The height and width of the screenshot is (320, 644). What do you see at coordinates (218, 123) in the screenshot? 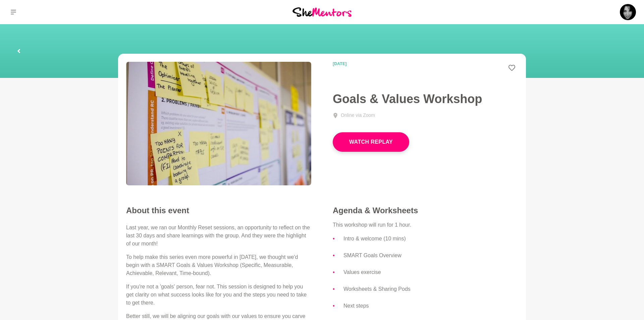
I see `img: Monthly Reset` at bounding box center [218, 123].